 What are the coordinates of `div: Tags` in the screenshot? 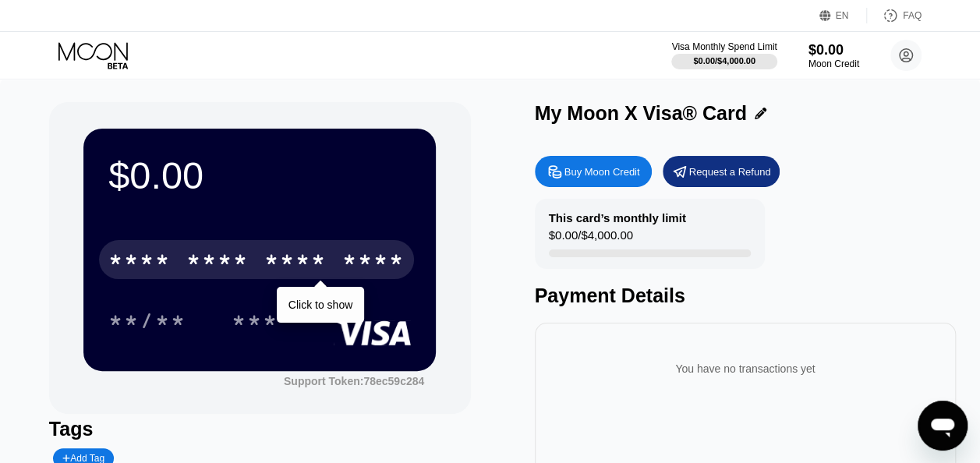 It's located at (259, 429).